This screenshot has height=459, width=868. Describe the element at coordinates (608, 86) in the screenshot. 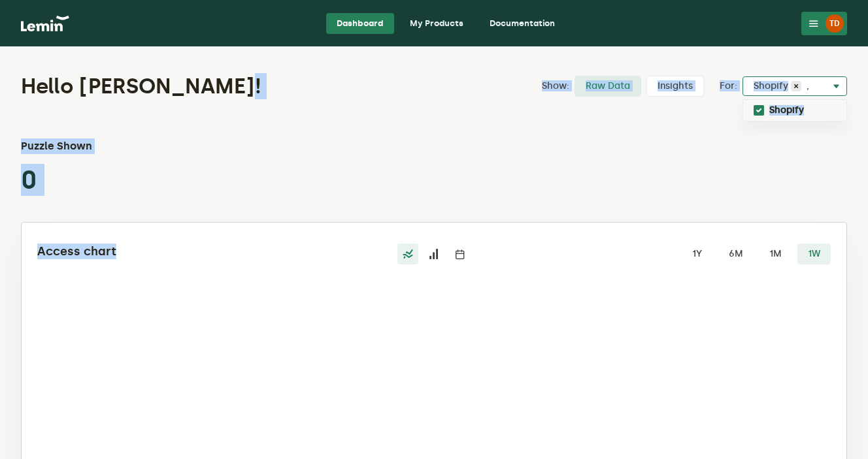

I see `label: Raw Data` at that location.